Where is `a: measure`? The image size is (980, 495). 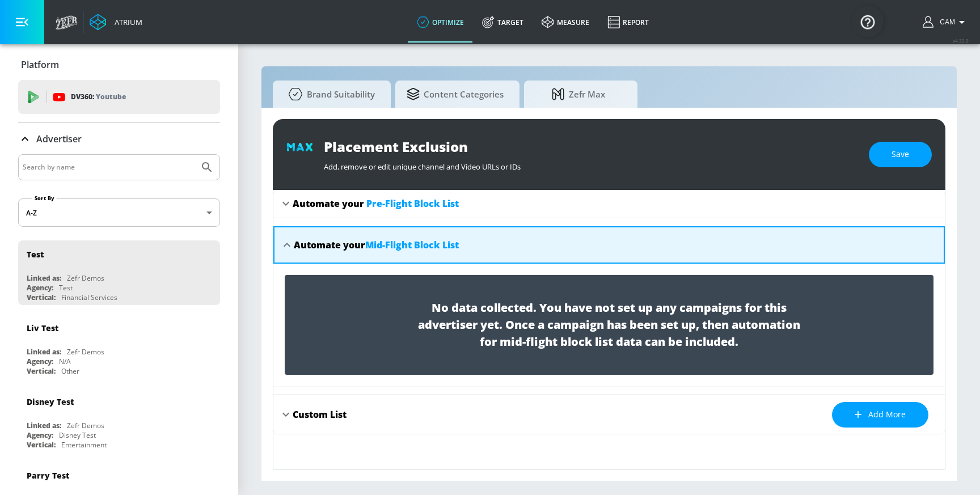 a: measure is located at coordinates (565, 23).